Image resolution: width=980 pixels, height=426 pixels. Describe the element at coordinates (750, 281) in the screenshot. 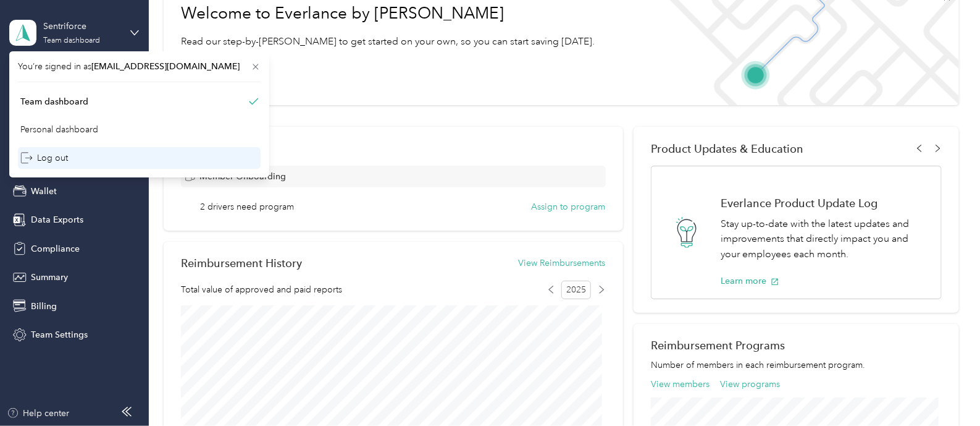

I see `button: Learn more` at that location.